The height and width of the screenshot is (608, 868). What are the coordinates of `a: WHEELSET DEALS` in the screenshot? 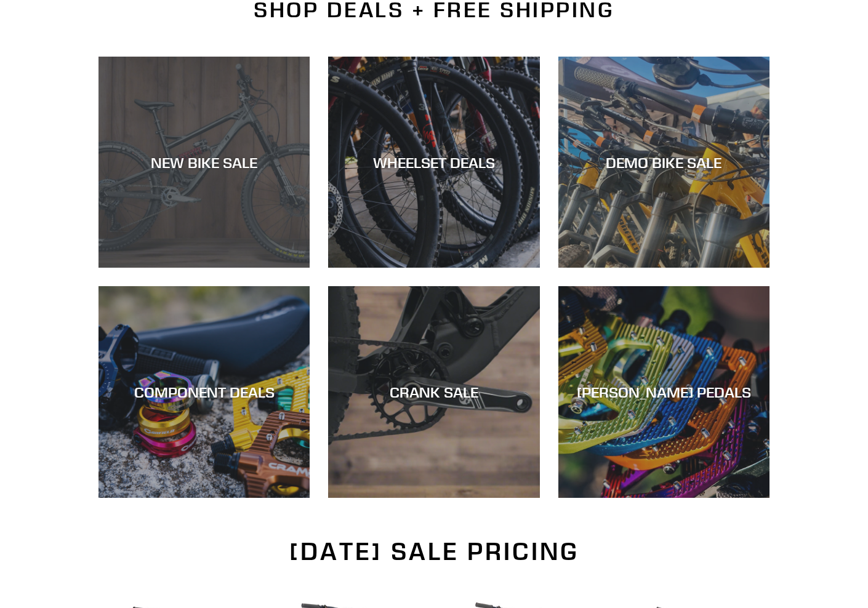 It's located at (433, 162).